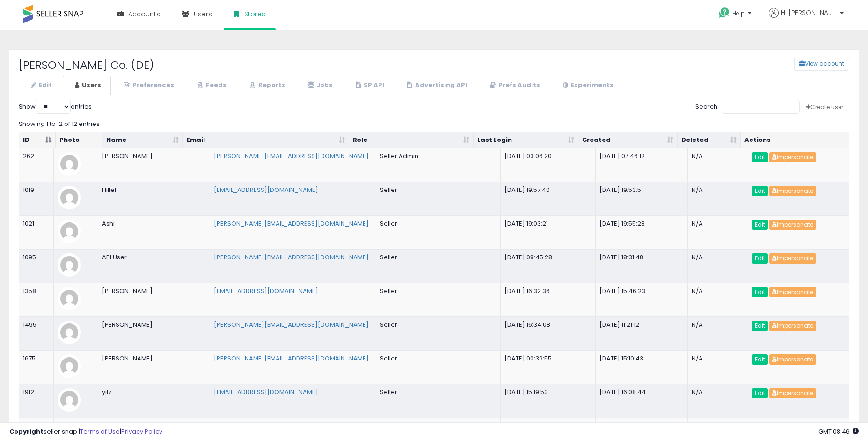 The width and height of the screenshot is (868, 441). Describe the element at coordinates (154, 199) in the screenshot. I see `td: Hillel` at that location.